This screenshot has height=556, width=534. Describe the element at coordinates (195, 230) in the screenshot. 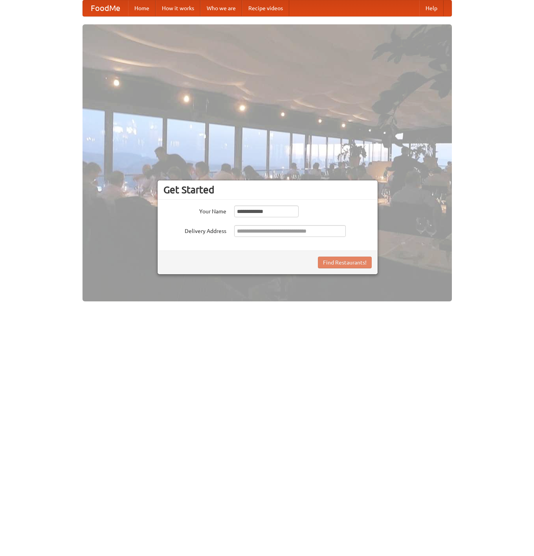

I see `label: Delivery Address` at that location.